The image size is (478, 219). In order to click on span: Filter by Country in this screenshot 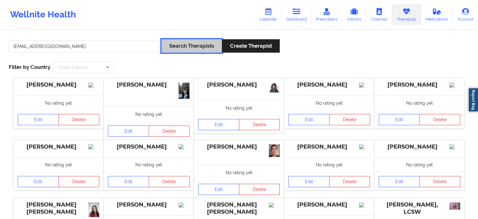, I will do `click(30, 67)`.